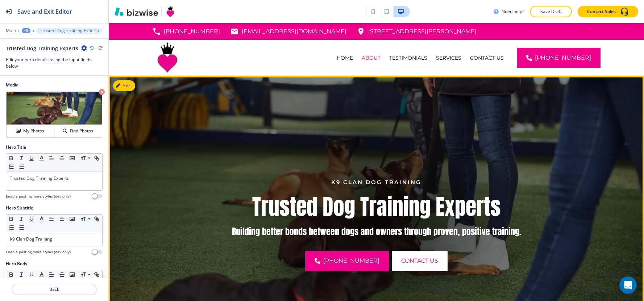  I want to click on div: My PhotosFind Photos, so click(54, 115).